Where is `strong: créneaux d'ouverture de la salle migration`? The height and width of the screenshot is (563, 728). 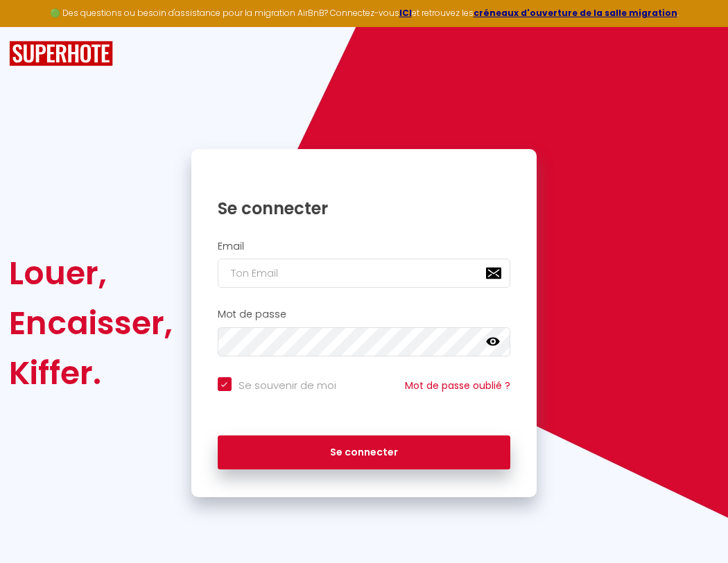
strong: créneaux d'ouverture de la salle migration is located at coordinates (575, 13).